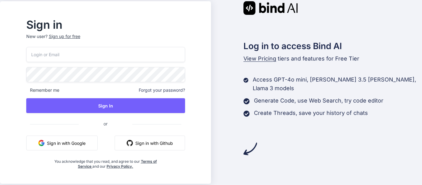  I want to click on h2: Sign in, so click(106, 25).